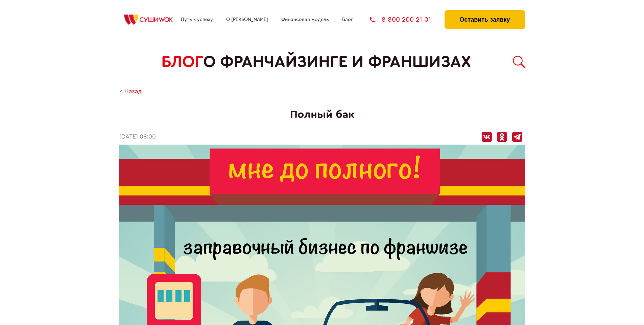 This screenshot has height=325, width=644. What do you see at coordinates (322, 115) in the screenshot?
I see `h1: Полный бак` at bounding box center [322, 115].